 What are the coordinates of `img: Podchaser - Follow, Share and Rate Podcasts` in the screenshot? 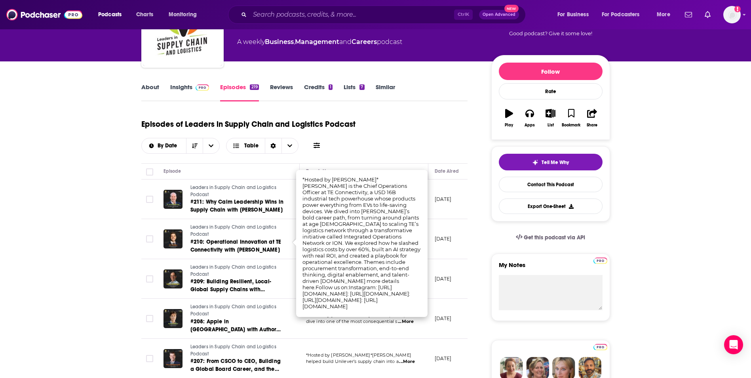 It's located at (44, 15).